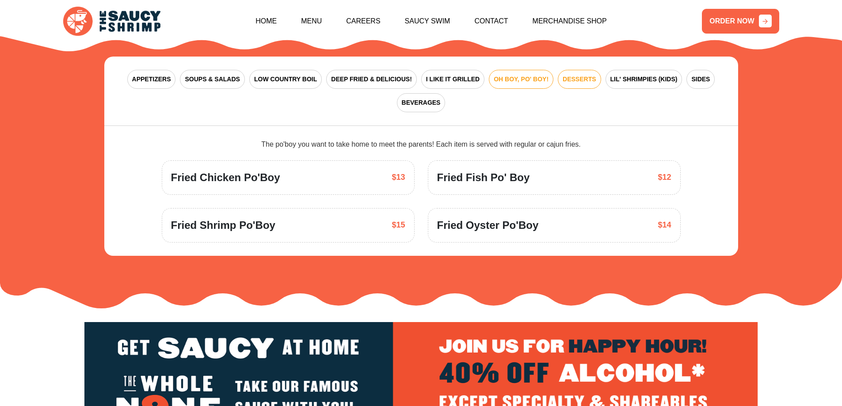  What do you see at coordinates (398, 177) in the screenshot?
I see `span: $13` at bounding box center [398, 177].